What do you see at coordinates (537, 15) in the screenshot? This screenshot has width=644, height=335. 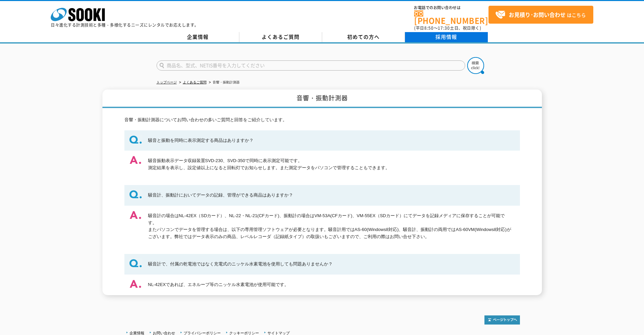 I see `strong: お見積り･お問い合わせ` at bounding box center [537, 15].